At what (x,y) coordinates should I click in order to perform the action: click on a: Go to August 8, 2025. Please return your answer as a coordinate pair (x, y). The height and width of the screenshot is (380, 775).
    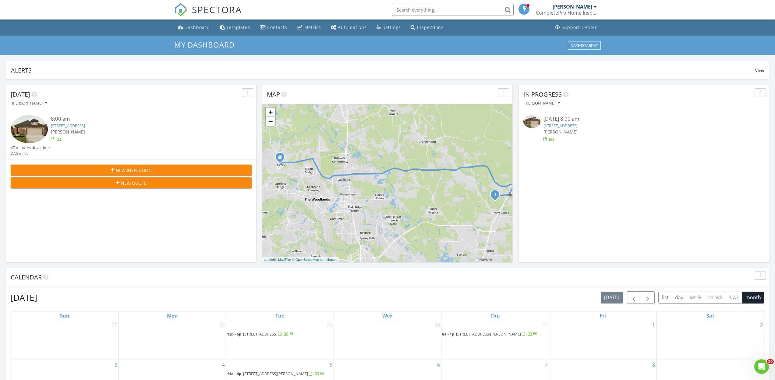
    Looking at the image, I should click on (654, 365).